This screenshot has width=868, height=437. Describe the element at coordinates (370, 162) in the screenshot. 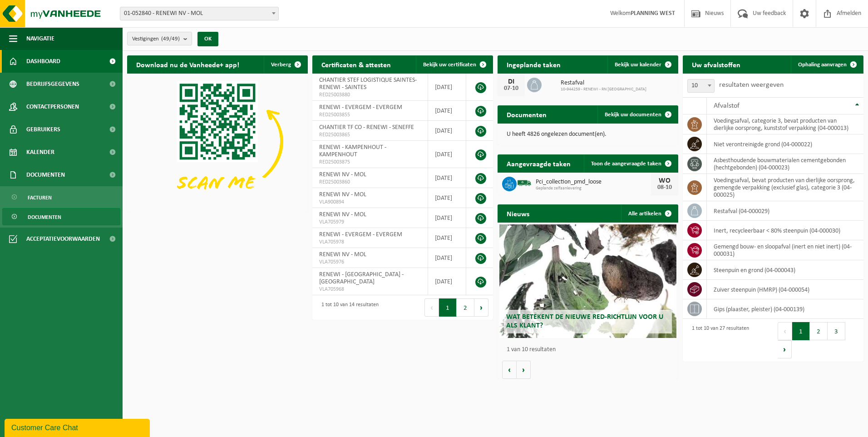

I see `span: RED25003875` at that location.